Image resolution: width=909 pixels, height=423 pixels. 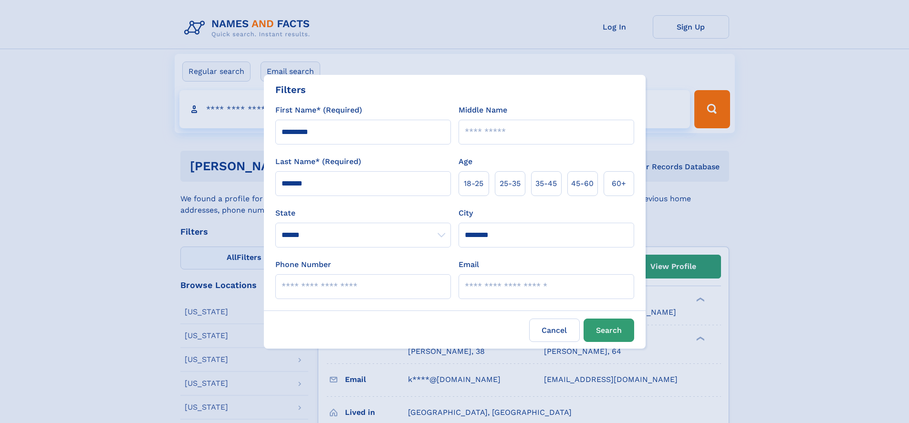 I want to click on div: Filters, so click(x=291, y=90).